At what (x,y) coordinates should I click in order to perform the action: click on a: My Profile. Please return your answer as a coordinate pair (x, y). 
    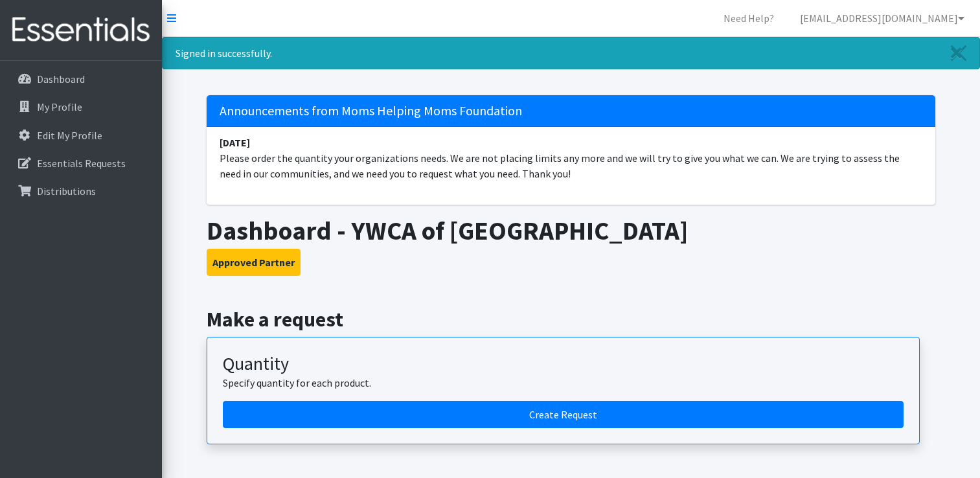
    Looking at the image, I should click on (81, 106).